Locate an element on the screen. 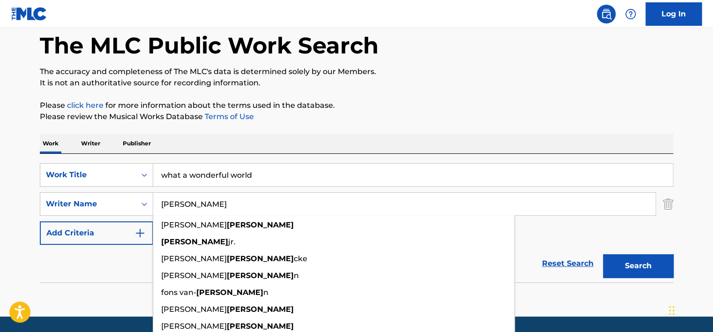 The height and width of the screenshot is (332, 713). span: cke is located at coordinates (300, 258).